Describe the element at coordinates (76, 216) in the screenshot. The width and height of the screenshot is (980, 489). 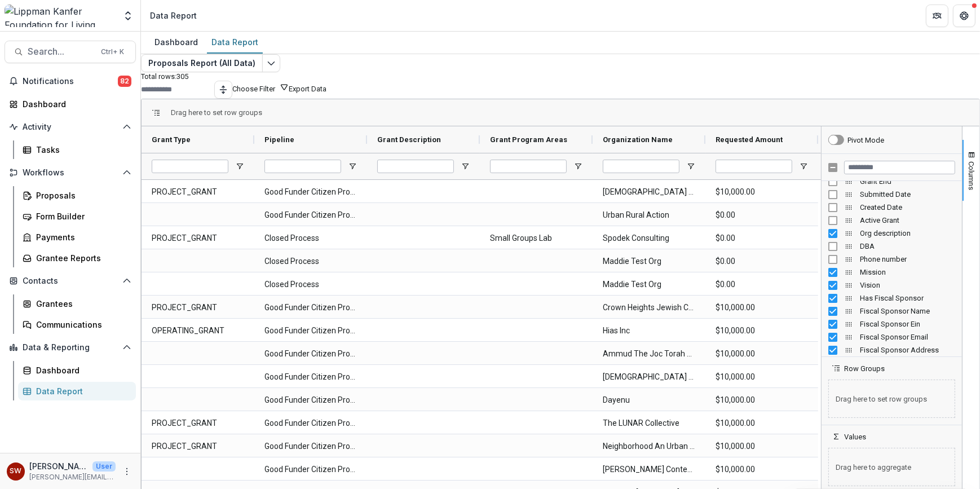
I see `a: Form Builder` at that location.